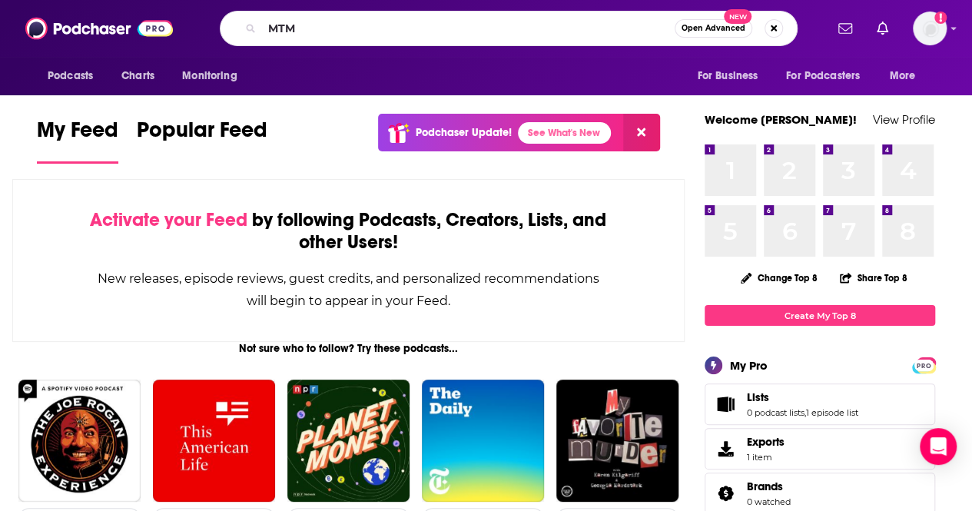 This screenshot has height=511, width=972. Describe the element at coordinates (483, 440) in the screenshot. I see `img: The Daily` at that location.